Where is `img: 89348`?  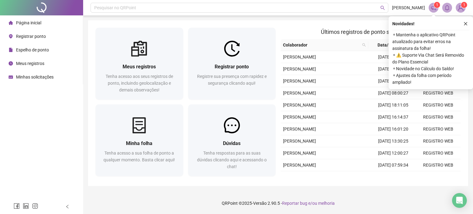 img: 89348 is located at coordinates (461, 8).